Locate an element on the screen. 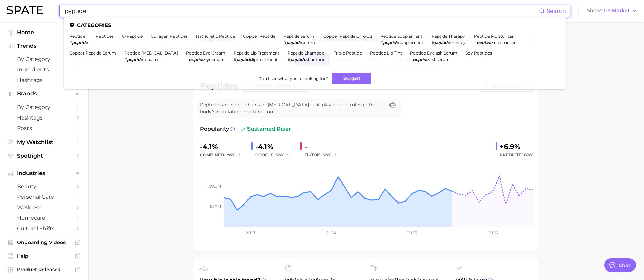 Image resolution: width=644 pixels, height=280 pixels. span: lashserum is located at coordinates (439, 59).